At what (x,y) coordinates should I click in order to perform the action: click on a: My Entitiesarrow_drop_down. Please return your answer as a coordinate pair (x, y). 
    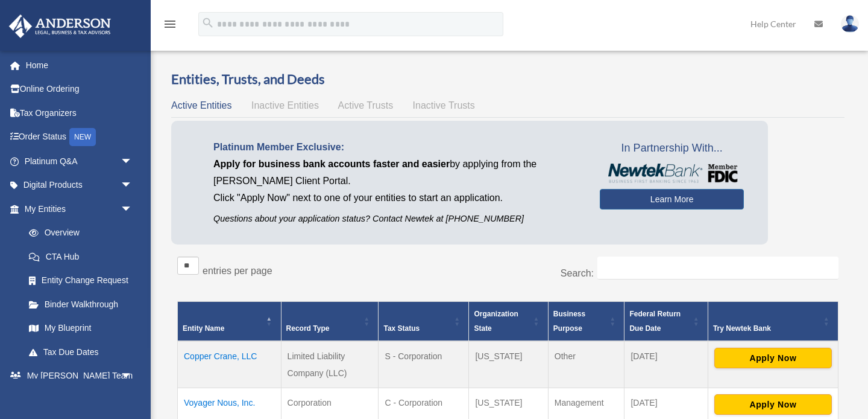
    Looking at the image, I should click on (77, 209).